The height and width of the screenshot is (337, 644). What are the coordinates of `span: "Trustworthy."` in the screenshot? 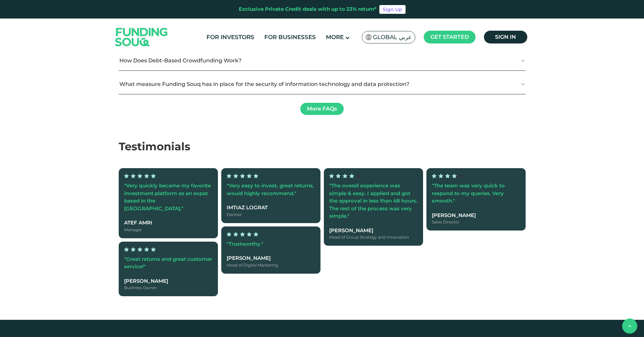 It's located at (245, 243).